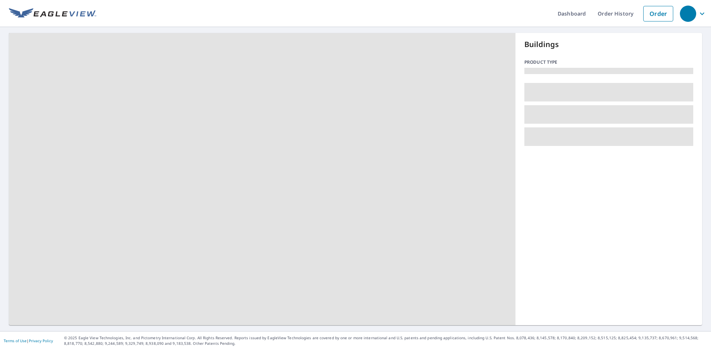 The height and width of the screenshot is (350, 711). I want to click on p: Buildings, so click(609, 44).